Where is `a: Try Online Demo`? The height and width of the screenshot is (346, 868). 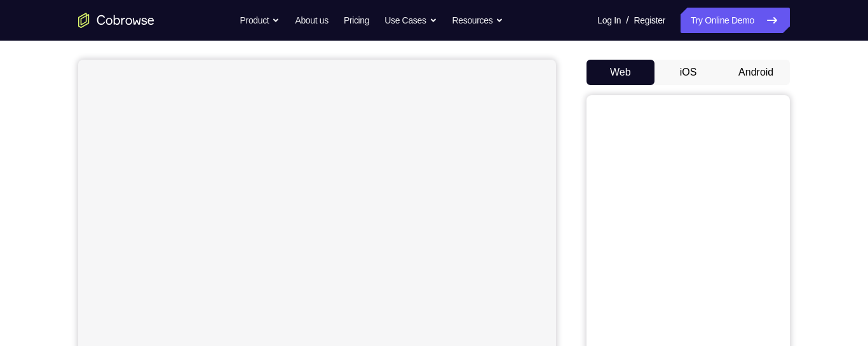
a: Try Online Demo is located at coordinates (735, 20).